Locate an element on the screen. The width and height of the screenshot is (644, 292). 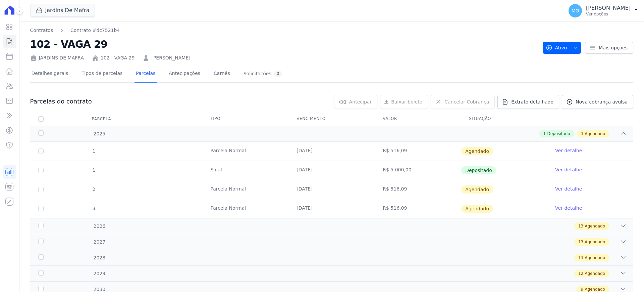
button: Ativo is located at coordinates (562, 48).